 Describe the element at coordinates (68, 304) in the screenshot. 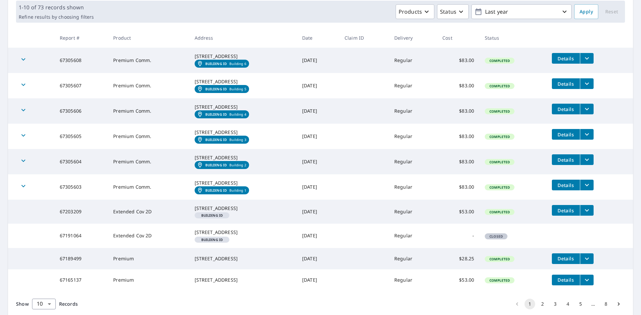

I see `span: Records` at that location.